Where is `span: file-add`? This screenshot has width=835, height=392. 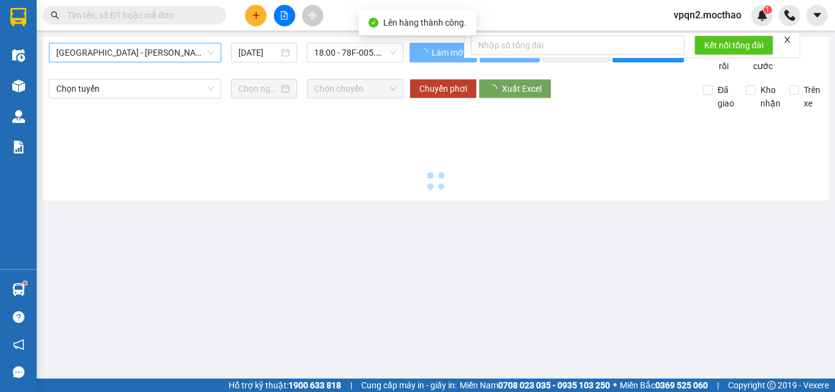 span: file-add is located at coordinates (284, 15).